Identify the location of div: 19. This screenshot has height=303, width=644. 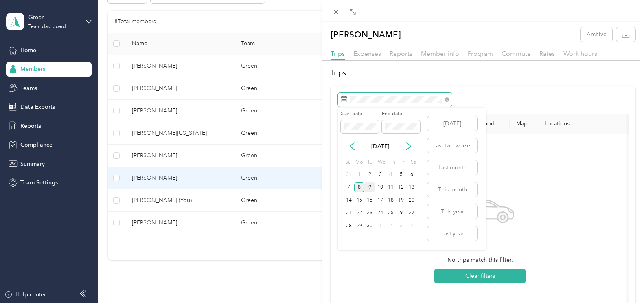
(401, 200).